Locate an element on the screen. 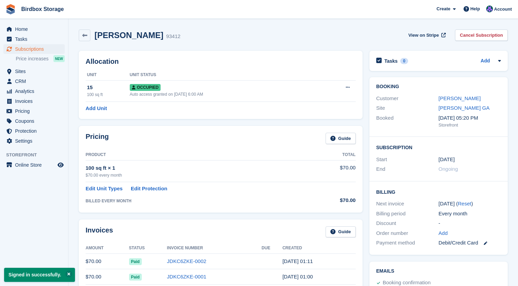 The height and width of the screenshot is (286, 518). div: Payment method is located at coordinates (408, 243).